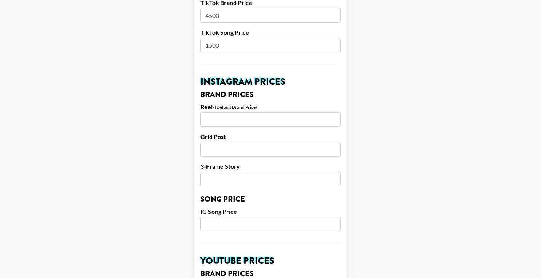 The width and height of the screenshot is (541, 278). Describe the element at coordinates (271, 32) in the screenshot. I see `label: TikTok Song Price` at that location.